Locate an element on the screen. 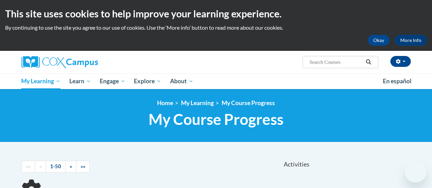 The height and width of the screenshot is (188, 432). a: 1-50 is located at coordinates (56, 167).